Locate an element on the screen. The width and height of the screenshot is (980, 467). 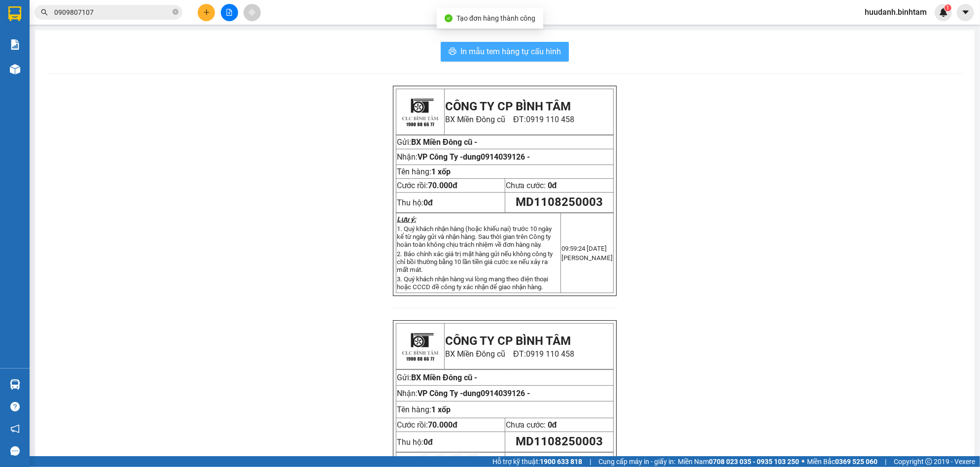
span: huudanh.binhtam is located at coordinates (895, 12).